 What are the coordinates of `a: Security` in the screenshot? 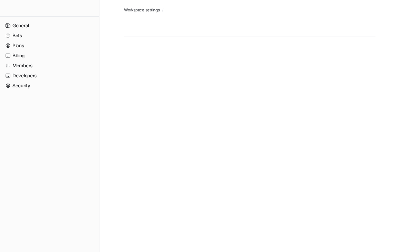 It's located at (49, 86).